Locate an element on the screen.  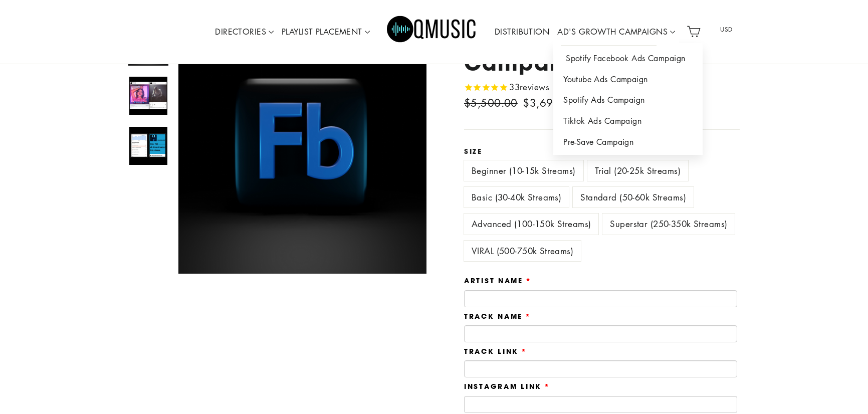
div: Primary is located at coordinates (433, 32).